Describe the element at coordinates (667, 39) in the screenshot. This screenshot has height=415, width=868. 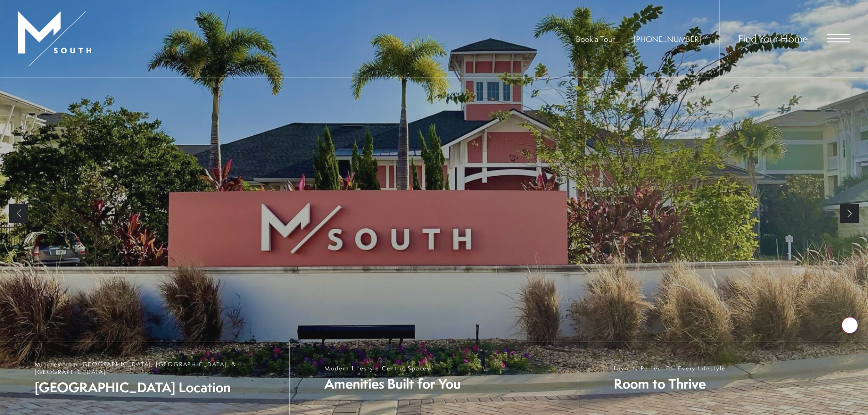
I see `a: Call Us at 813-570-8014` at that location.